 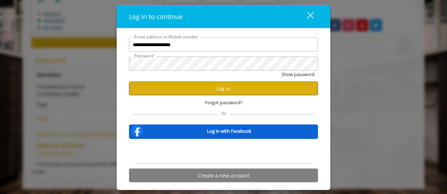 I want to click on button: Log in, so click(x=224, y=89).